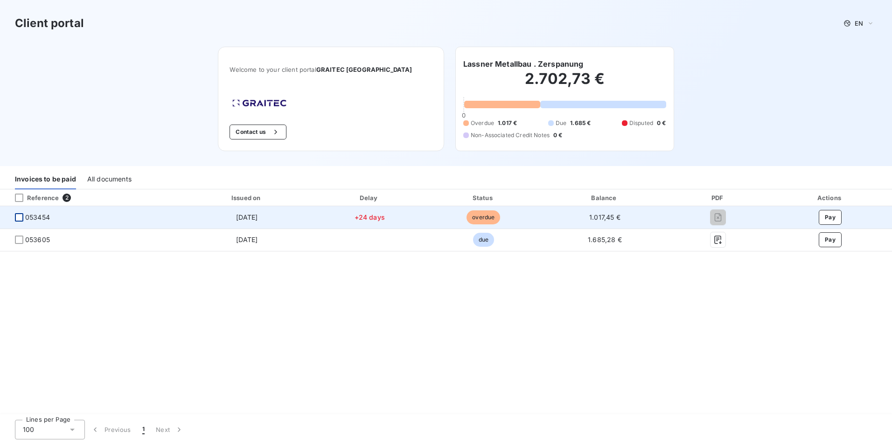  Describe the element at coordinates (143, 430) in the screenshot. I see `span: 1` at that location.